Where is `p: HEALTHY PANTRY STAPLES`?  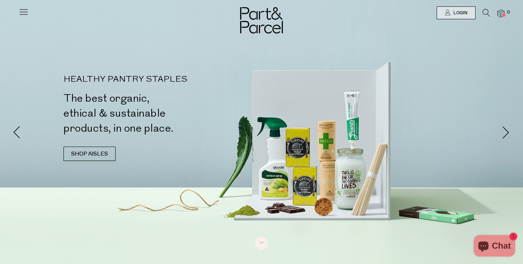
p: HEALTHY PANTRY STAPLES is located at coordinates (164, 80).